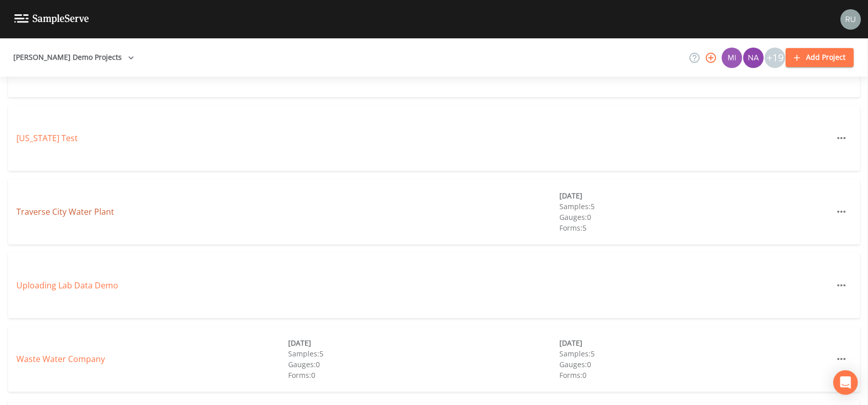 Image resolution: width=868 pixels, height=405 pixels. What do you see at coordinates (775, 58) in the screenshot?
I see `div: +19` at bounding box center [775, 58].